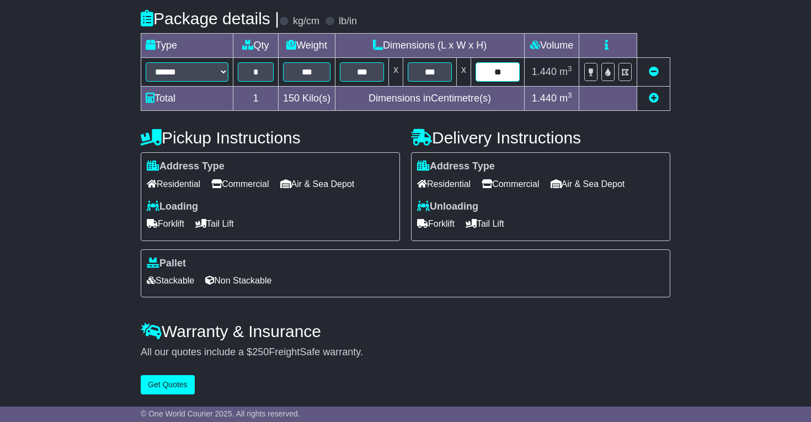 The image size is (811, 422). I want to click on label: kg/cm, so click(306, 22).